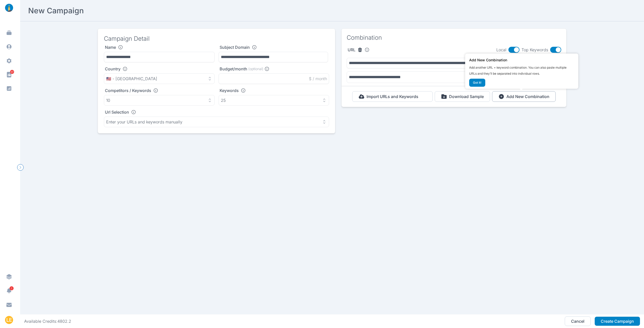 This screenshot has width=644, height=328. I want to click on p: Enter your URLs and keywords manually, so click(144, 122).